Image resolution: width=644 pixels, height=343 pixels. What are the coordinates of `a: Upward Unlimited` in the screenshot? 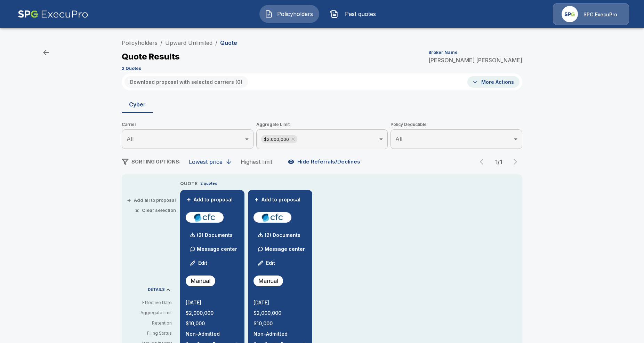 It's located at (189, 43).